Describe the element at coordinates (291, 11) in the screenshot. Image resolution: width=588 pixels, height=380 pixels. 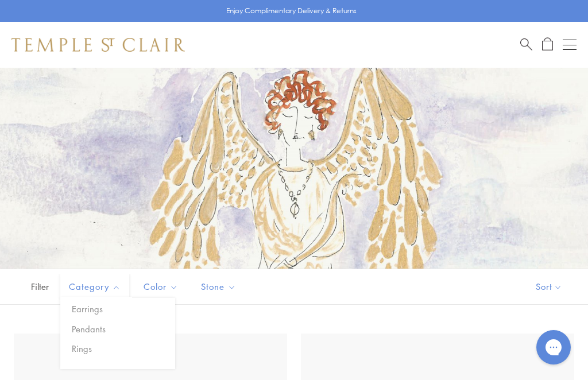
I see `p: Enjoy Complimentary Delivery & Returns` at that location.